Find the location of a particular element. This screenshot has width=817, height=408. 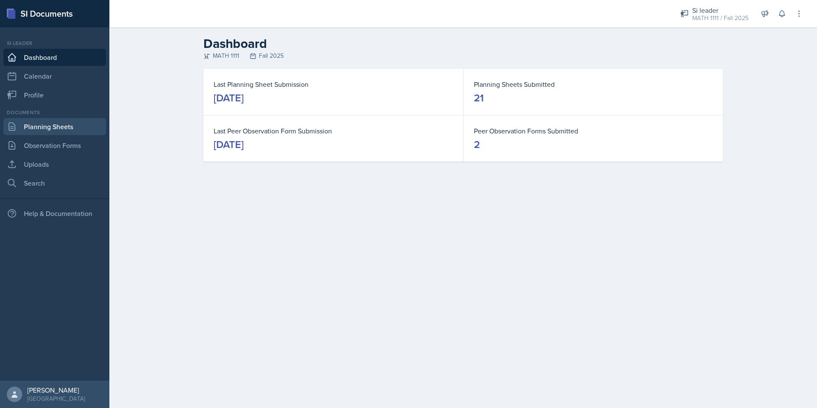

a: Uploads is located at coordinates (55, 164).